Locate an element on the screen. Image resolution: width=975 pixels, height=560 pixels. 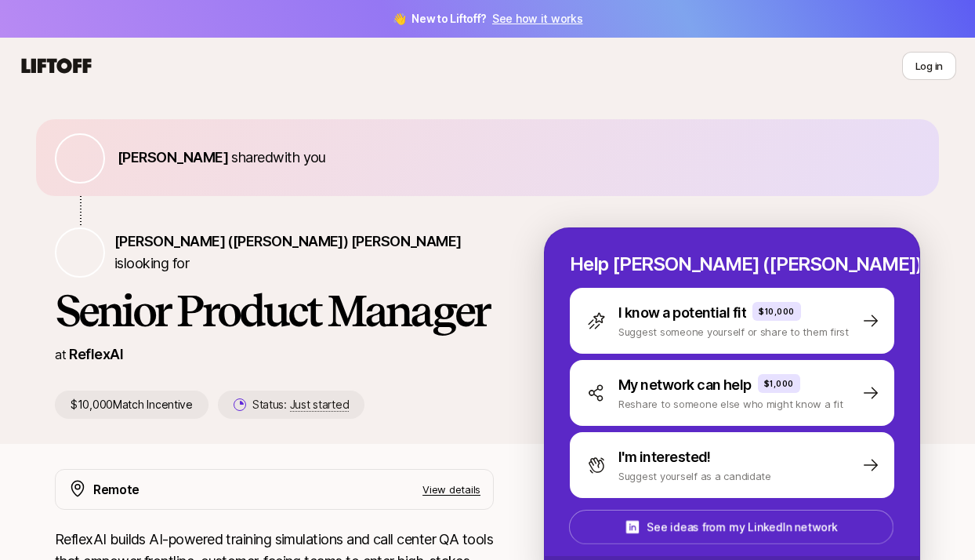
p: Status: is located at coordinates (300, 404).